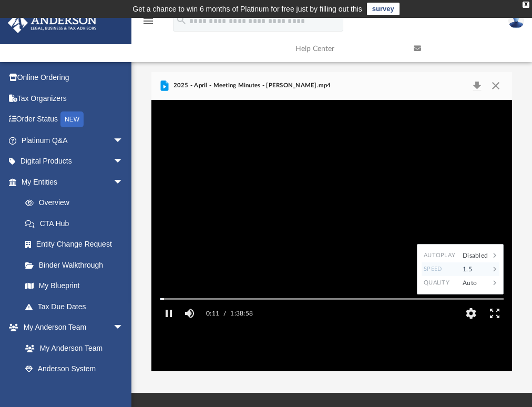 The height and width of the screenshot is (407, 532). Describe the element at coordinates (332, 235) in the screenshot. I see `div: File preview` at that location.